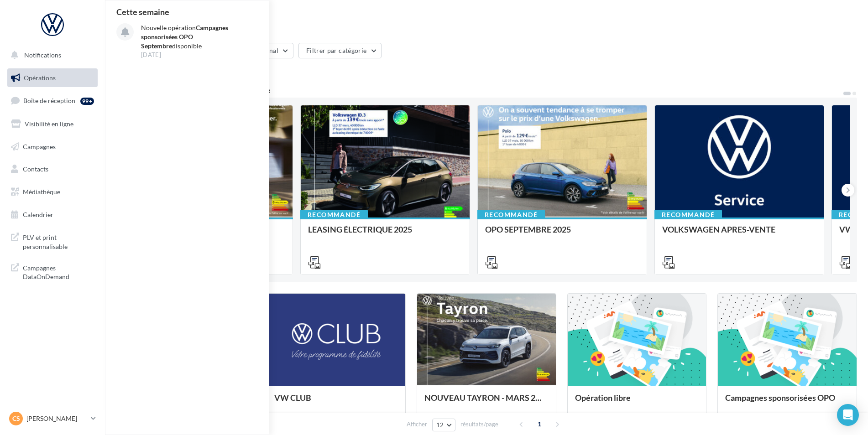 Image resolution: width=868 pixels, height=435 pixels. Describe the element at coordinates (49, 124) in the screenshot. I see `span: Visibilité en ligne` at that location.